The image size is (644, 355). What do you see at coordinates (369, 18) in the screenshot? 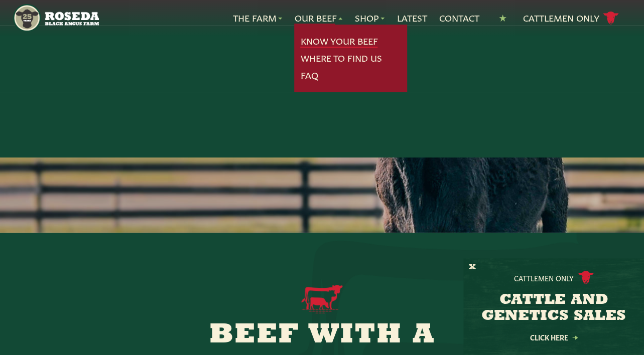
I see `a: Shop` at bounding box center [369, 18].